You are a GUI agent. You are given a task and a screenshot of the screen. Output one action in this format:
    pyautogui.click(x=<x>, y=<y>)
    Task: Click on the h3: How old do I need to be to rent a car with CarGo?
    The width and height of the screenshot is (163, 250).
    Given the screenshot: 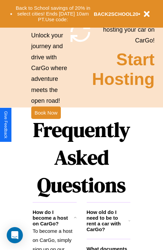 What is the action you would take?
    pyautogui.click(x=108, y=220)
    